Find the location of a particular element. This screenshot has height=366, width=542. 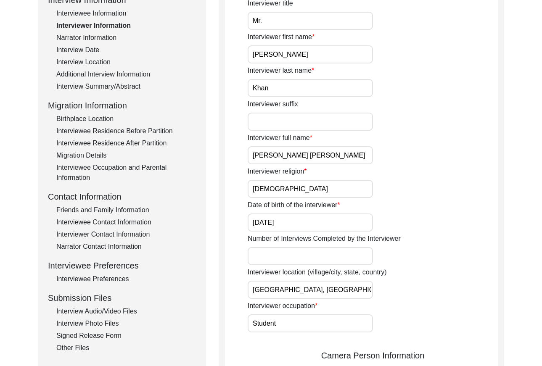

label: Interviewer last name is located at coordinates (281, 71).